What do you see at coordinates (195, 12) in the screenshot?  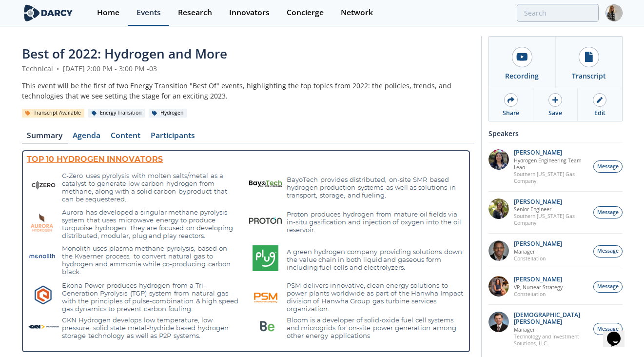 I see `div: Research` at bounding box center [195, 12].